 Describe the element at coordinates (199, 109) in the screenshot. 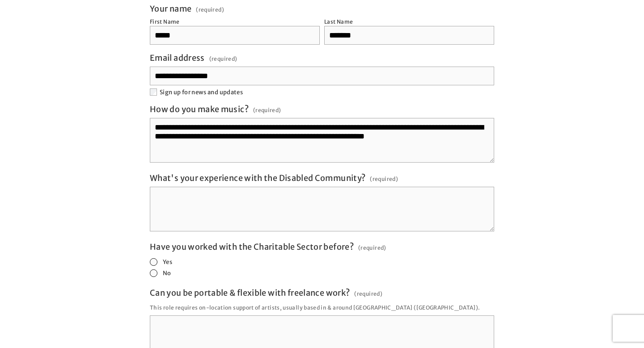

I see `span: How do you make music?` at that location.